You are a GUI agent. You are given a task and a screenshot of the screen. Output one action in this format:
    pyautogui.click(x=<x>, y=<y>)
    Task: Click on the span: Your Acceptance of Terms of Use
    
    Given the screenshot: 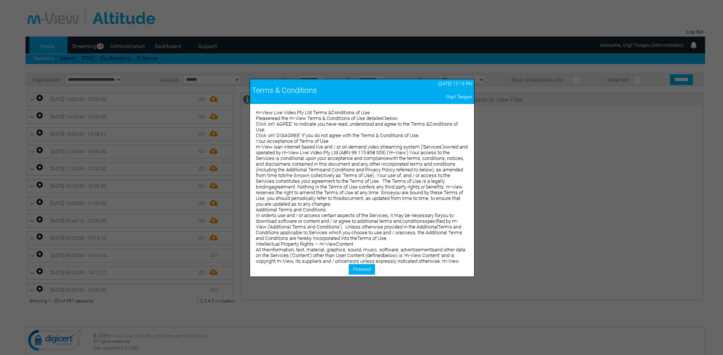 What is the action you would take?
    pyautogui.click(x=292, y=141)
    